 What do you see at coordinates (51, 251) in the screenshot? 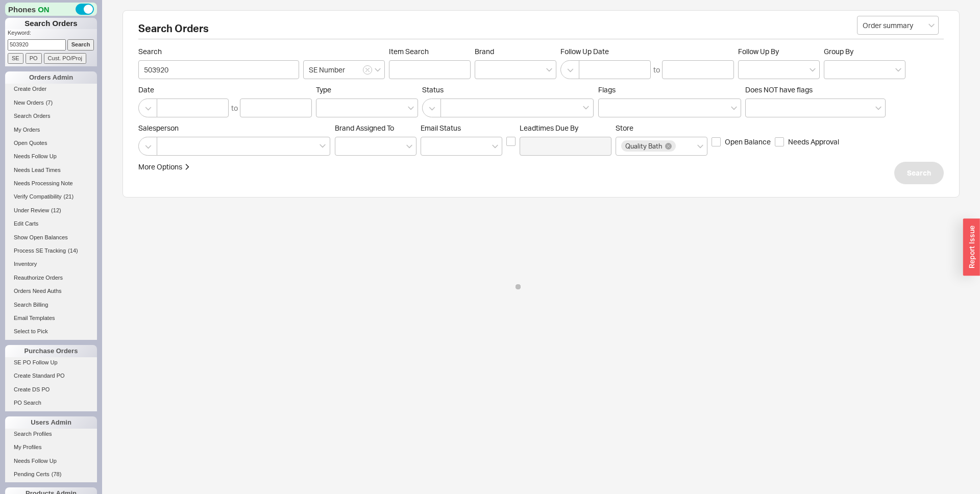
I see `a: Process SE Tracking(14)` at bounding box center [51, 251].